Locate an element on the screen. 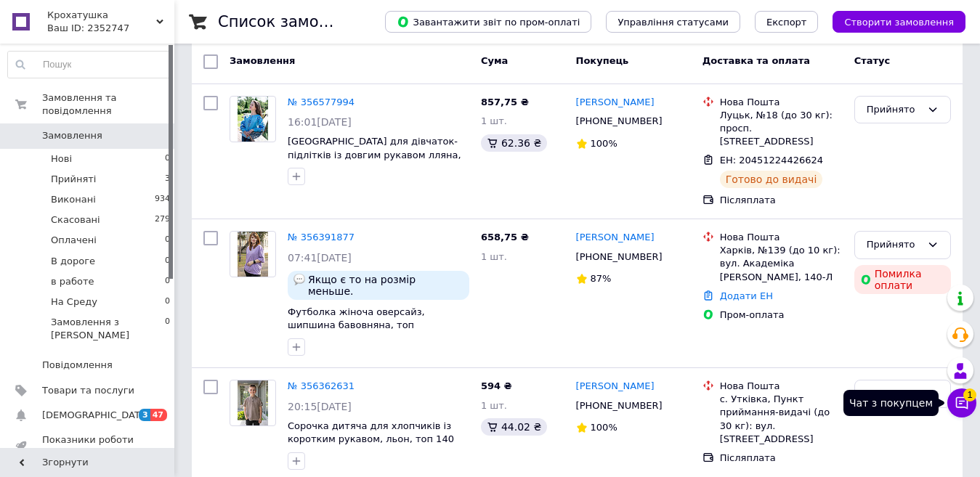 This screenshot has width=980, height=477. div: Готово до видачі is located at coordinates (772, 179).